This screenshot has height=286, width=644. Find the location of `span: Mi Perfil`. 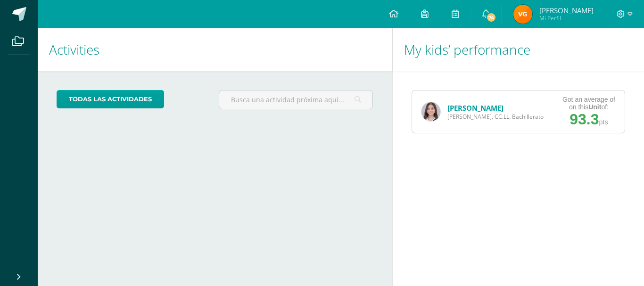

span: Mi Perfil is located at coordinates (566, 18).